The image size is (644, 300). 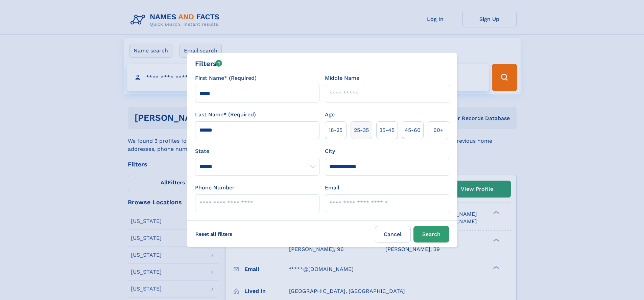 I want to click on label: Last Name* (Required), so click(x=226, y=114).